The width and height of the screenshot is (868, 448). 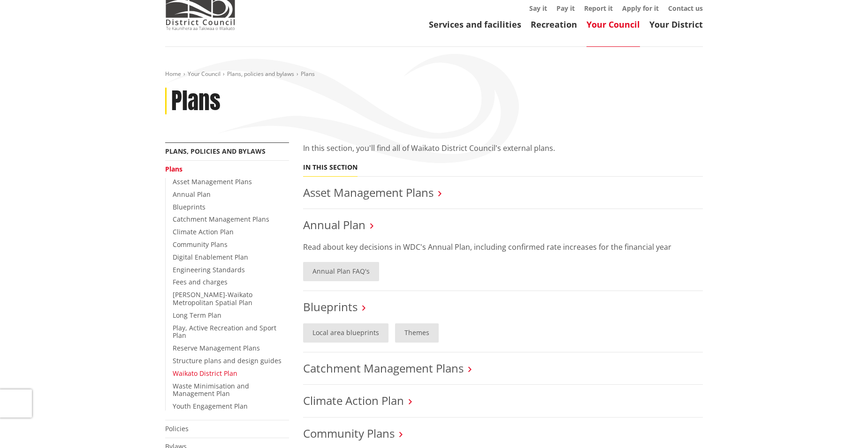 What do you see at coordinates (685, 8) in the screenshot?
I see `a: Contact us` at bounding box center [685, 8].